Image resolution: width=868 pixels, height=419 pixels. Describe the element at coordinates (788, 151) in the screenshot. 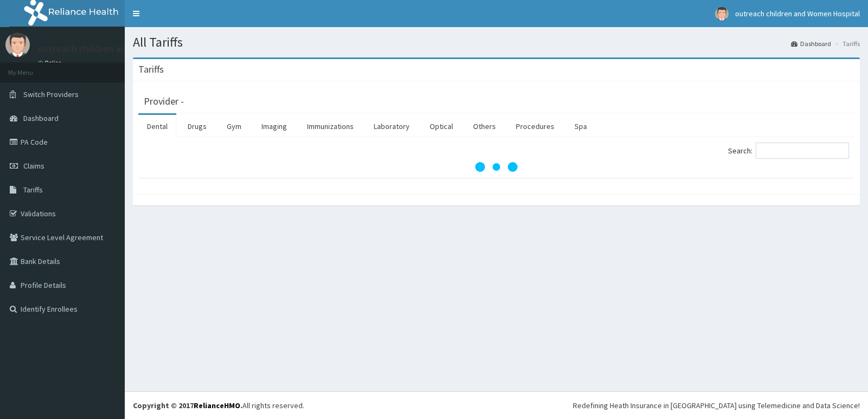

I see `label: Search:` at that location.